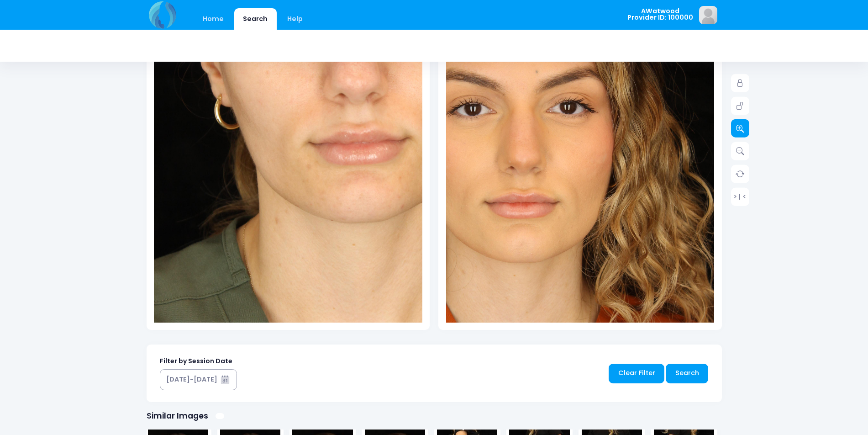 The width and height of the screenshot is (868, 435). I want to click on span: AWatwood Provider ID: 100000, so click(661, 14).